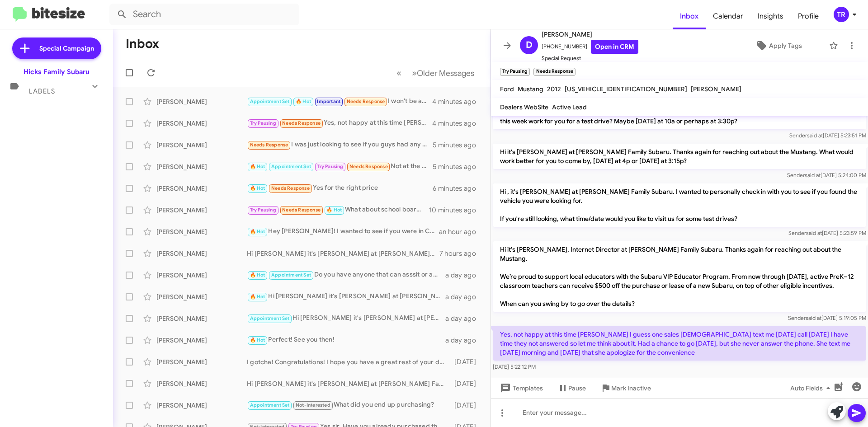 Image resolution: width=868 pixels, height=427 pixels. Describe the element at coordinates (577, 388) in the screenshot. I see `span: Pause` at that location.